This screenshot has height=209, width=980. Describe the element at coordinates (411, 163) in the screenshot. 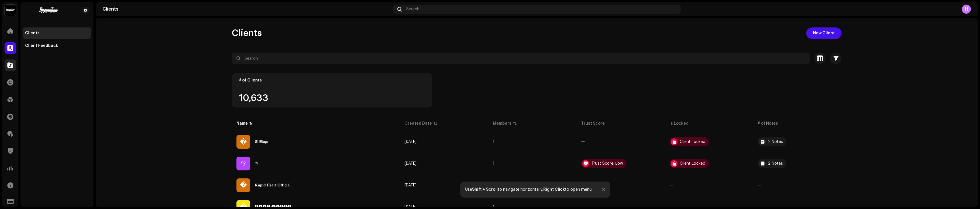

I see `span: Nov 24, 2024` at that location.